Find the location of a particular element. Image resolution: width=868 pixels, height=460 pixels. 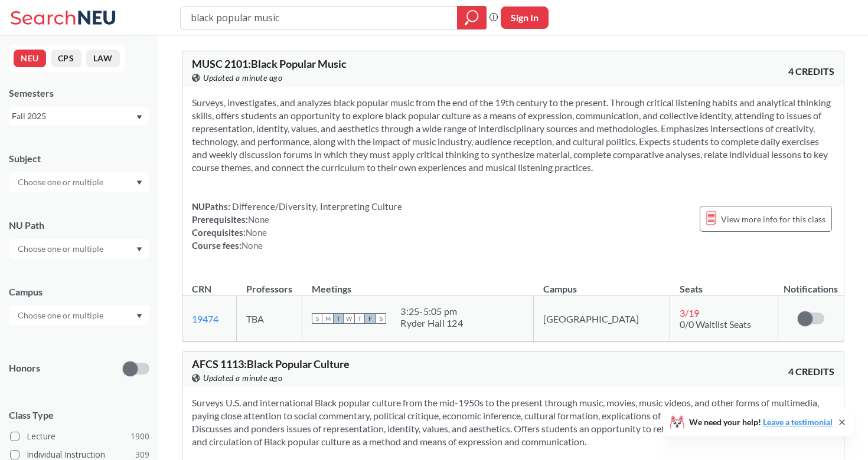

th: Seats is located at coordinates (724, 283).